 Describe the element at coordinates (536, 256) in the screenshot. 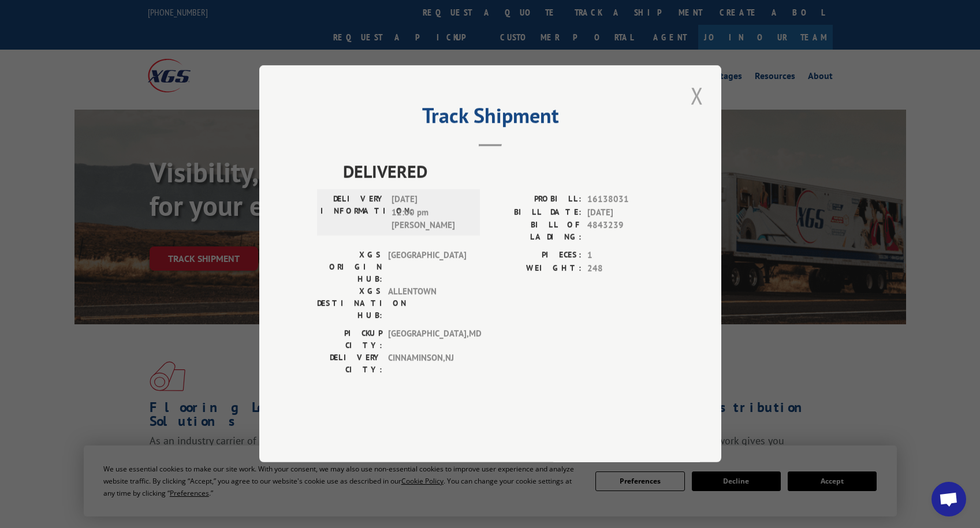

I see `label: PIECES:` at that location.